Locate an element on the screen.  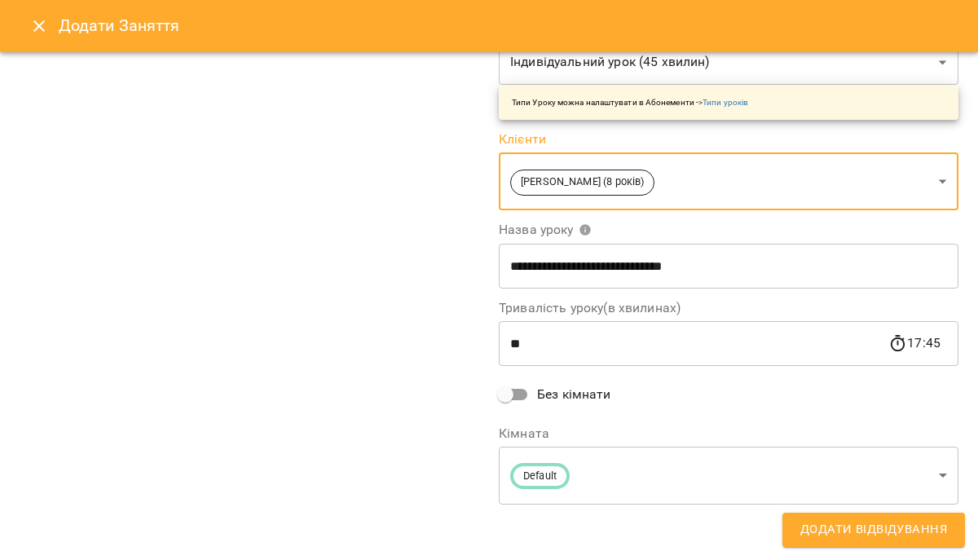
div: Default is located at coordinates (729, 475).